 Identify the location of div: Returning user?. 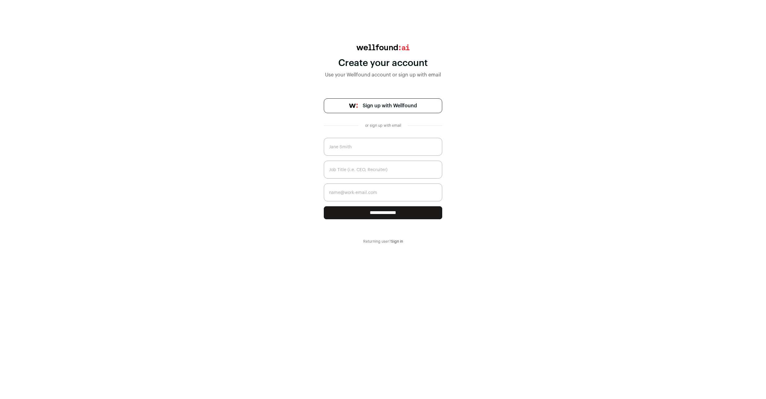
(383, 241).